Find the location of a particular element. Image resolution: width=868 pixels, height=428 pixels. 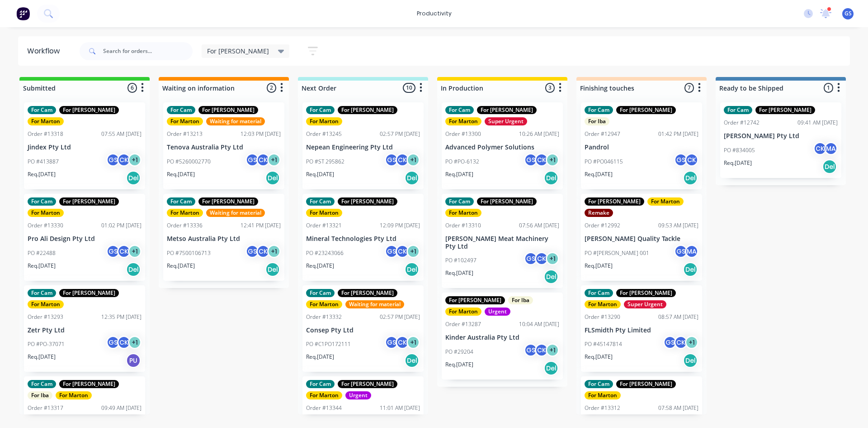

p: Nepean Engineering Pty Ltd is located at coordinates (363, 148).